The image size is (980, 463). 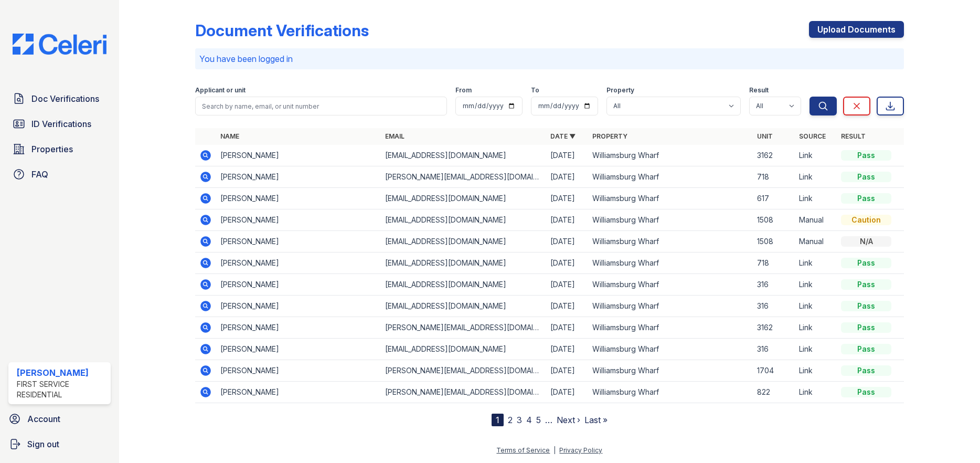 What do you see at coordinates (523, 450) in the screenshot?
I see `a: Terms of Service` at bounding box center [523, 450].